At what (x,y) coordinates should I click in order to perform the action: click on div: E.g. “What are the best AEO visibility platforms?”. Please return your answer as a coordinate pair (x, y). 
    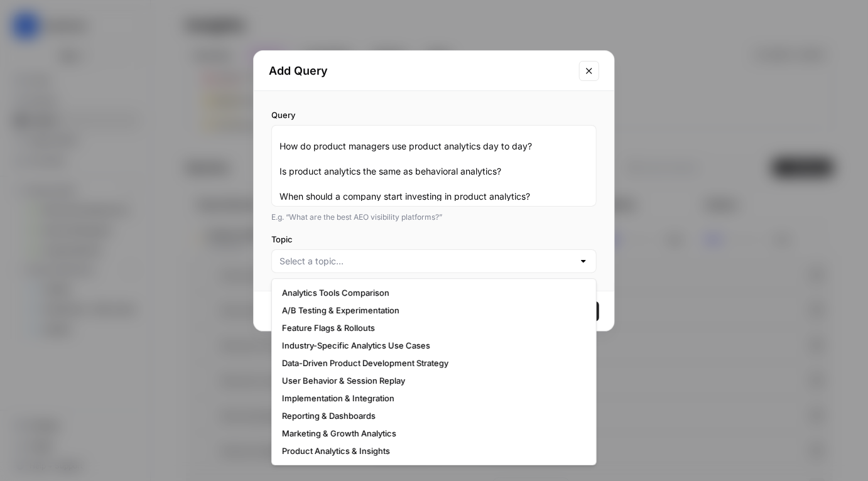
    Looking at the image, I should click on (434, 217).